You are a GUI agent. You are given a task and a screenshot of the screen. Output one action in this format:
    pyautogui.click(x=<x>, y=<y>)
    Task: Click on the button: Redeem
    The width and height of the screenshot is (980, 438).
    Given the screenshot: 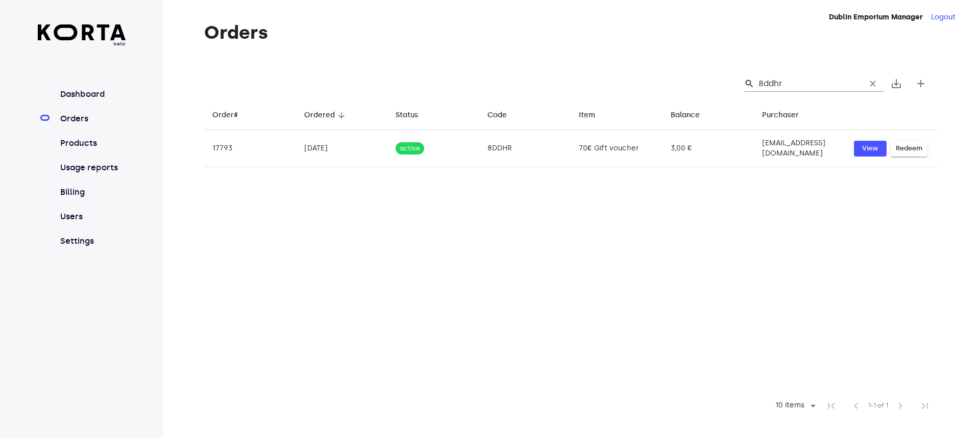 What is the action you would take?
    pyautogui.click(x=909, y=148)
    